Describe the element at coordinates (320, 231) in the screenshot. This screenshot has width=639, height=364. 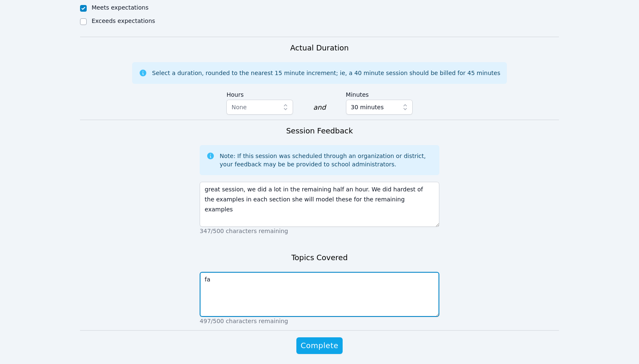
I see `p: 347/500 characters remaining` at that location.